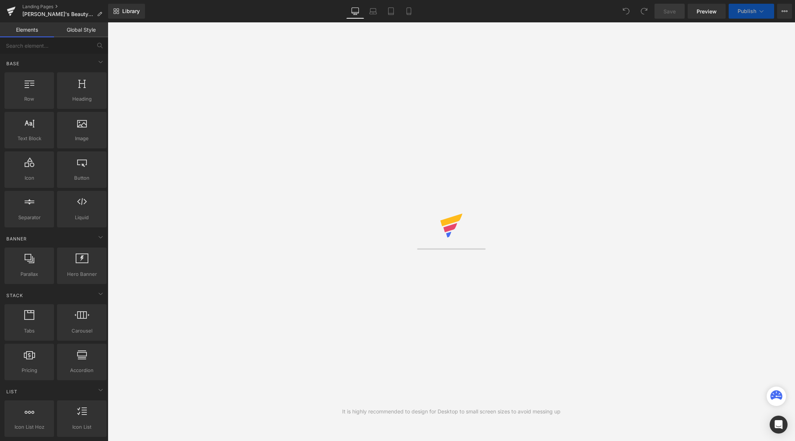  Describe the element at coordinates (16, 238) in the screenshot. I see `span: Banner` at that location.